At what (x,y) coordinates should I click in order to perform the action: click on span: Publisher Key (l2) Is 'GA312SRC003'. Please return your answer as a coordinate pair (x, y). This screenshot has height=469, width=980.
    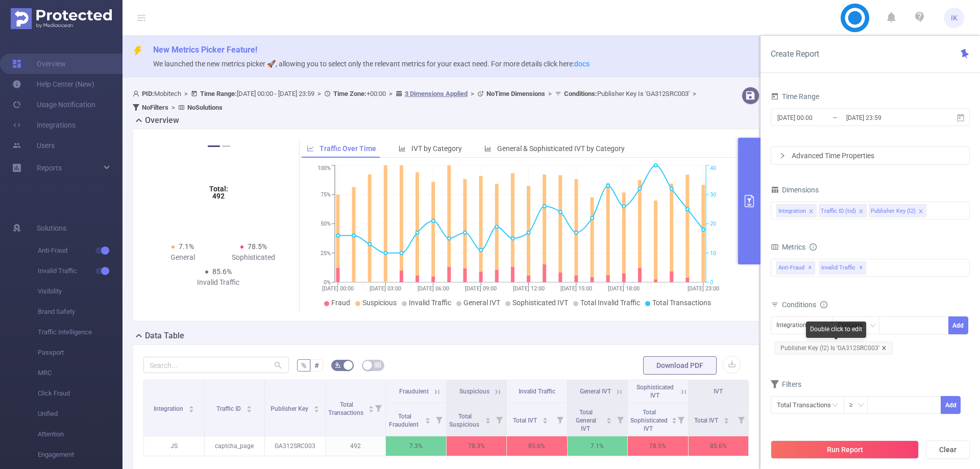
    Looking at the image, I should click on (834, 348).